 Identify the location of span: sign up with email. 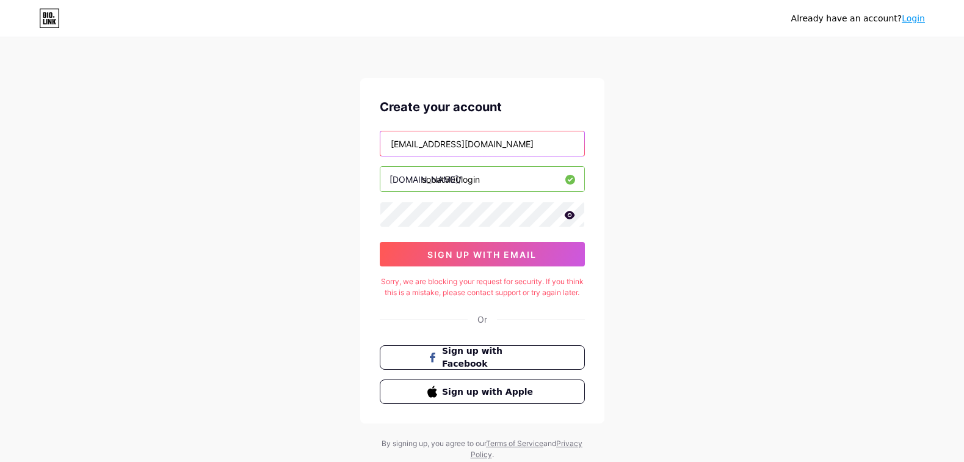
(482, 254).